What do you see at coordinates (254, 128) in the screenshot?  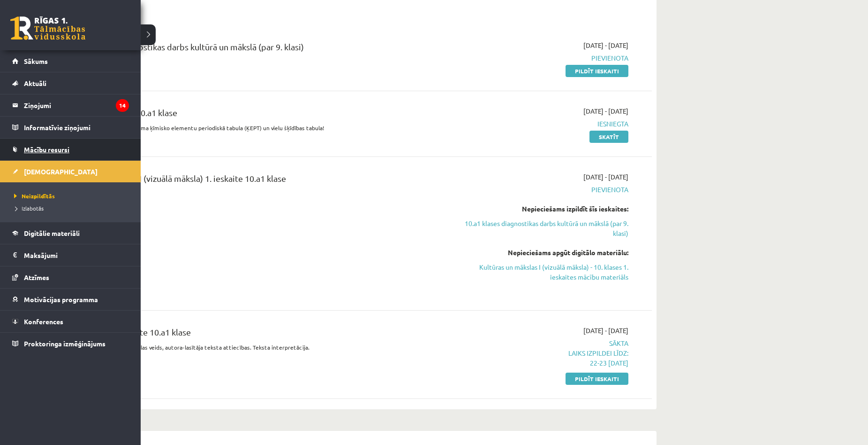 I see `p: Pildot ieskaiti ir nepieciešama ķīmisko elementu periodiskā tabula (ĶEPT) un vielu šķīdības tabula!` at bounding box center [254, 128].